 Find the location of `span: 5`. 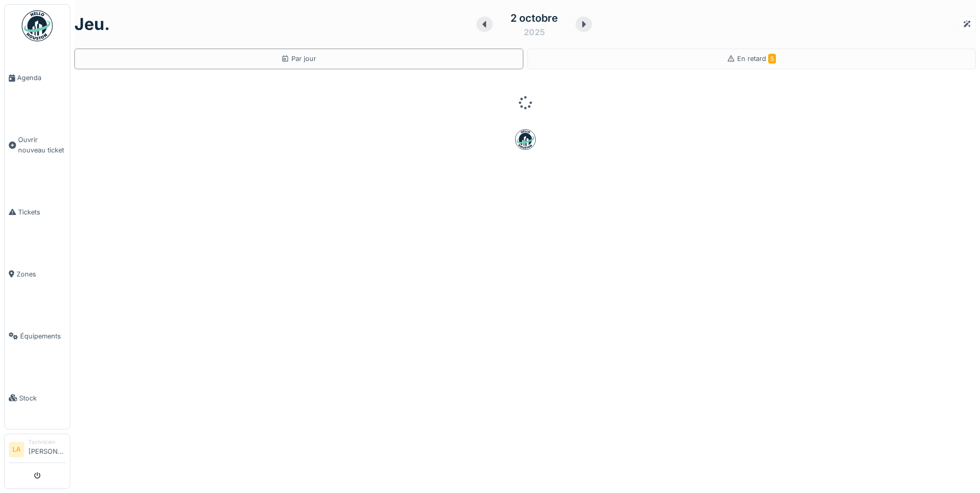

span: 5 is located at coordinates (773, 58).